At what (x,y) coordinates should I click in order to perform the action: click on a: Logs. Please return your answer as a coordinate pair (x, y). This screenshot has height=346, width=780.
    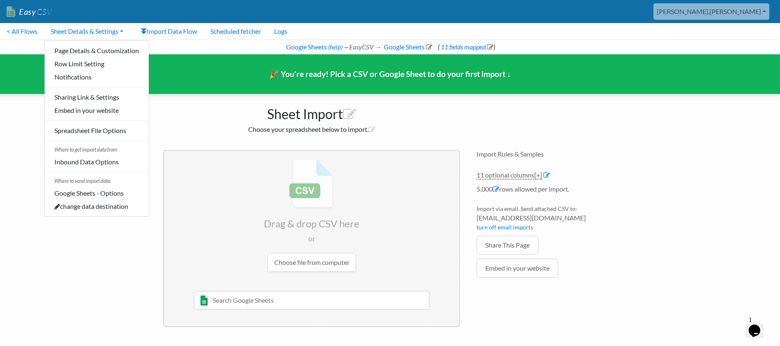
    Looking at the image, I should click on (281, 31).